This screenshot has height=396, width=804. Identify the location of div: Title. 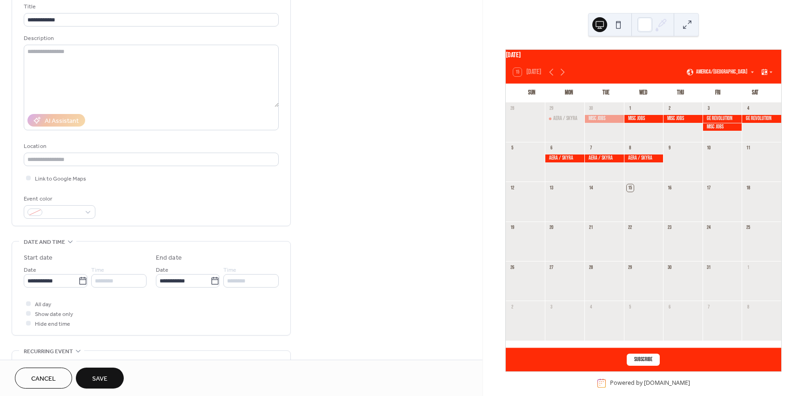
(150, 7).